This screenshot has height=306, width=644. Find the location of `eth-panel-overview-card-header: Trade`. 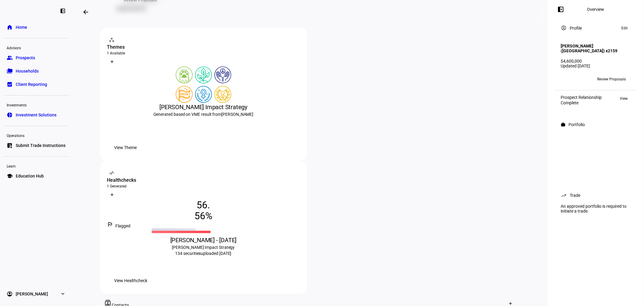

eth-panel-overview-card-header: Trade is located at coordinates (596, 195).